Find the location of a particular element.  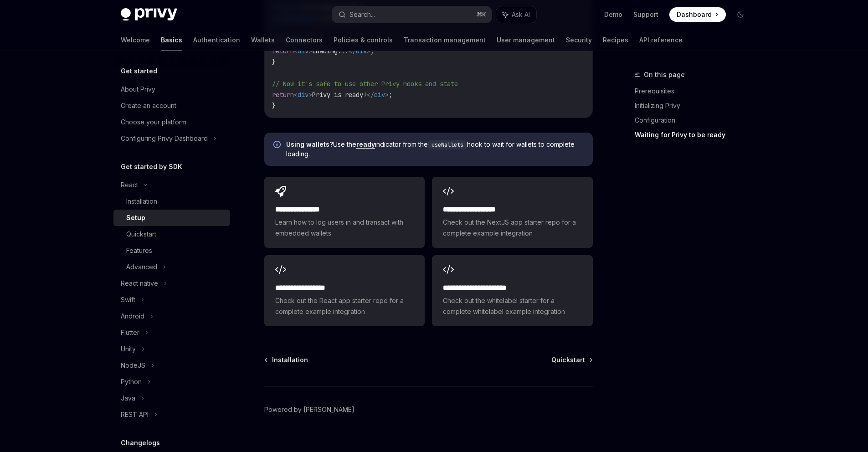

span: // Now it's safe to use other Privy hooks and state is located at coordinates (365, 84).